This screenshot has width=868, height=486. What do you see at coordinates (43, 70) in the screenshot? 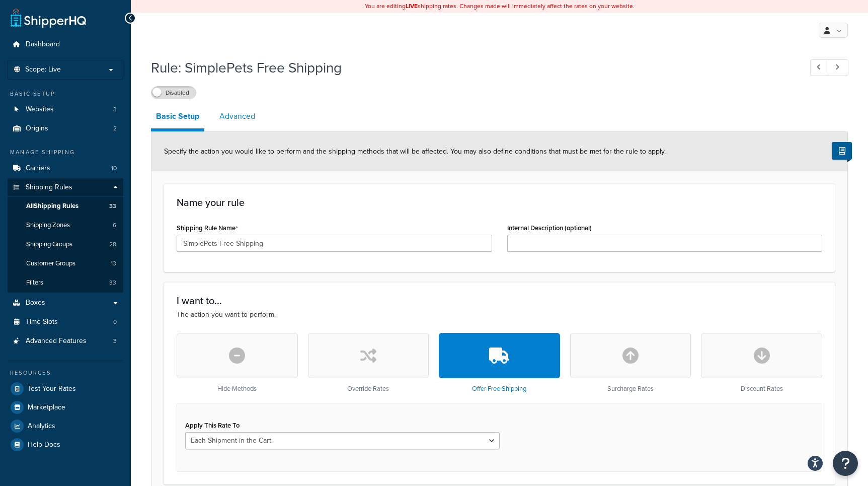
I see `span: Scope: Live` at bounding box center [43, 70].